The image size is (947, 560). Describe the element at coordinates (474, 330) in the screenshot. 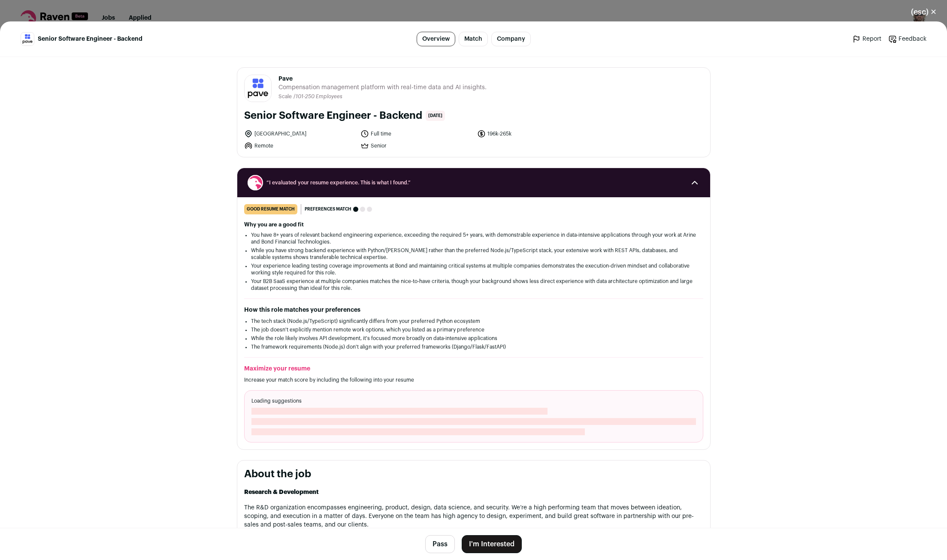

I see `li: The job doesn't explicitly mention remote work options, which you listed as a primary preference` at that location.